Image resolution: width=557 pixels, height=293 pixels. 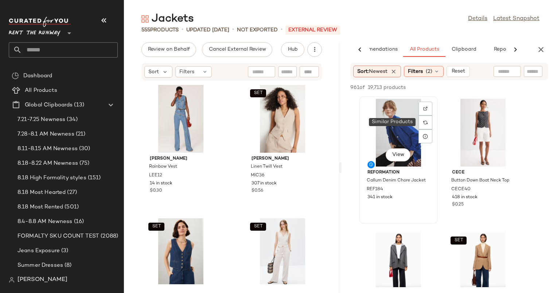 What do you see at coordinates (258, 176) in the screenshot?
I see `span: MIC36` at bounding box center [258, 176].